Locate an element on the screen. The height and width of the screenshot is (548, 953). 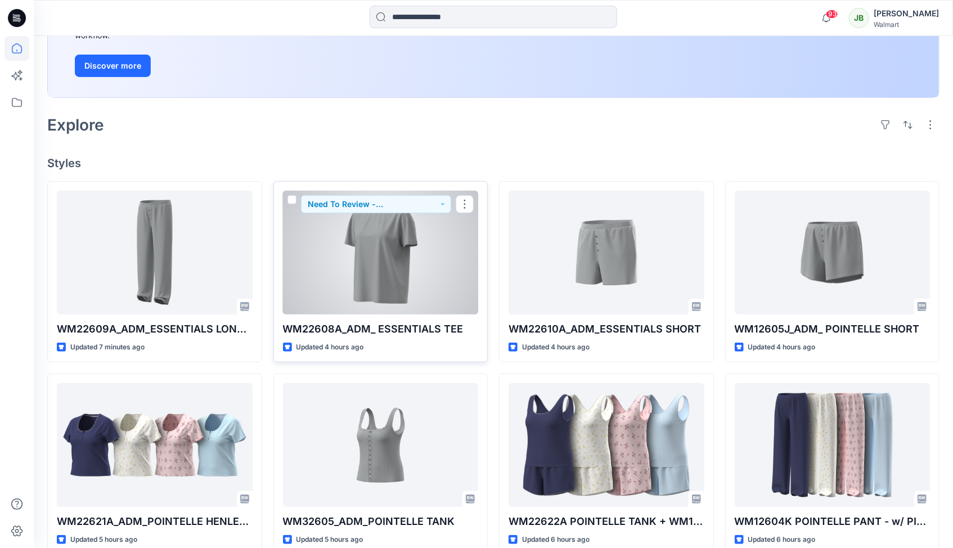
a: WM22621A_ADM_POINTELLE HENLEY TEE_COLORWAY is located at coordinates (155, 445).